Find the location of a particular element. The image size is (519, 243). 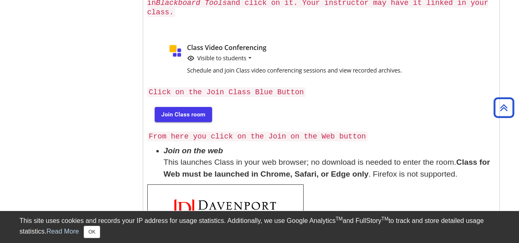

li: This launches Class in your web browser; no download is needed to enter the room. . Firefox is no... is located at coordinates (329, 163).